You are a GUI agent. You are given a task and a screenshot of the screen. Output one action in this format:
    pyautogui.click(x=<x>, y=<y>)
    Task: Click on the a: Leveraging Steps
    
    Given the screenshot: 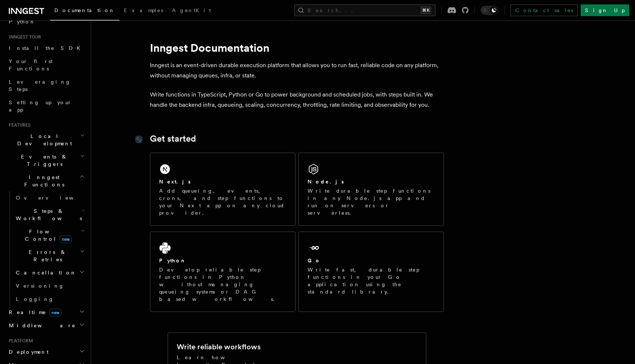 What is the action you would take?
    pyautogui.click(x=46, y=86)
    